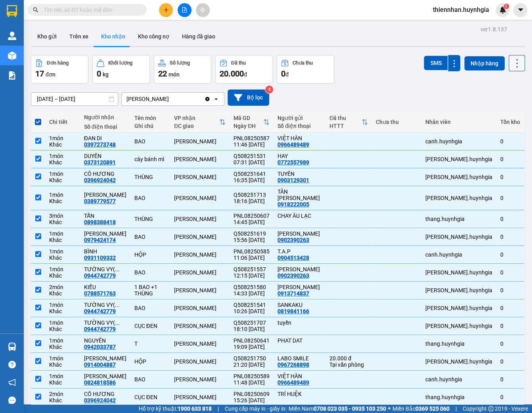  Describe the element at coordinates (348, 365) in the screenshot. I see `div: Tại văn phòng` at that location.